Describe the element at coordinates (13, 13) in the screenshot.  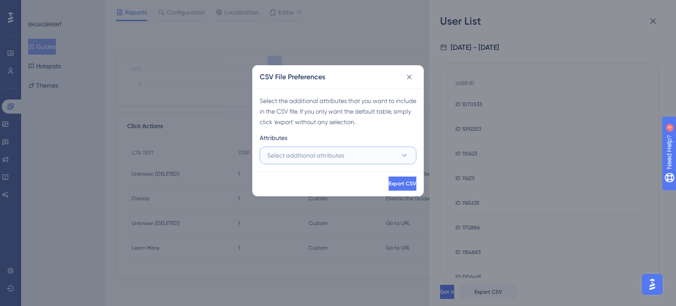
I see `img: launcher-image-alternative-text` at that location.